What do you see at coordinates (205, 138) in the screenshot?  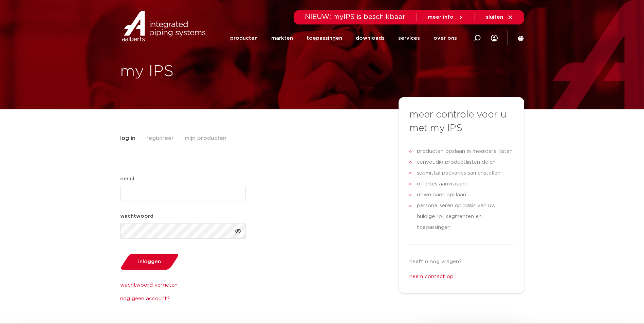 I see `span: mijn producten` at bounding box center [205, 138].